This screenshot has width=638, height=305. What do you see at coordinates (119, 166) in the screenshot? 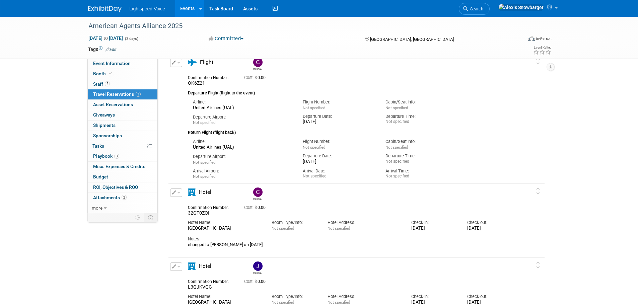
I see `span: Misc. Expenses & Credits` at bounding box center [119, 166].